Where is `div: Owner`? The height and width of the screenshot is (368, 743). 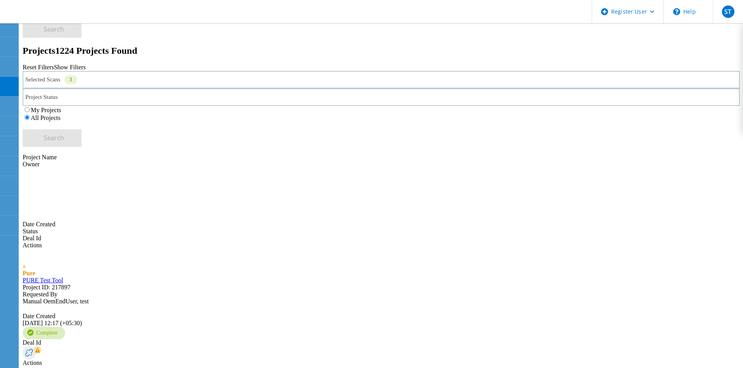 div: Owner is located at coordinates (381, 164).